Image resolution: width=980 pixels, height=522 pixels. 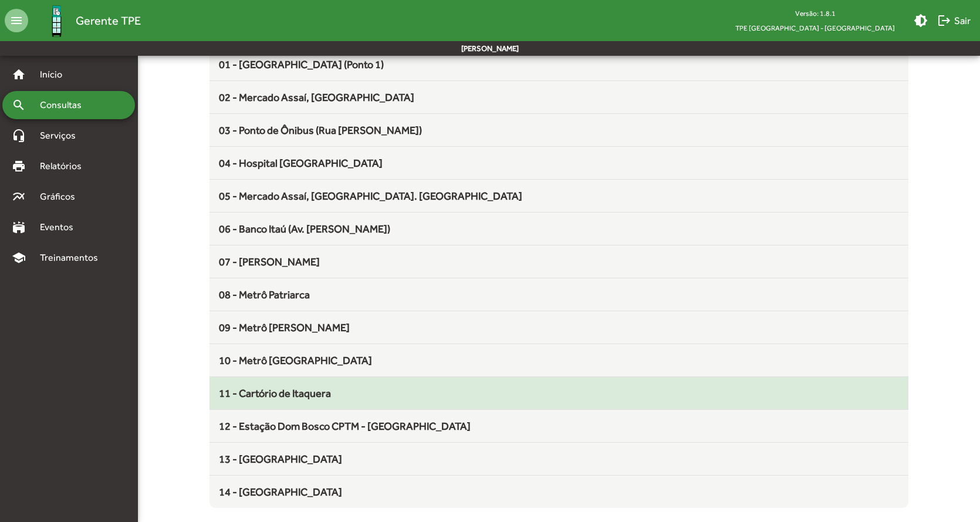 I want to click on mat-icon: menu, so click(x=17, y=21).